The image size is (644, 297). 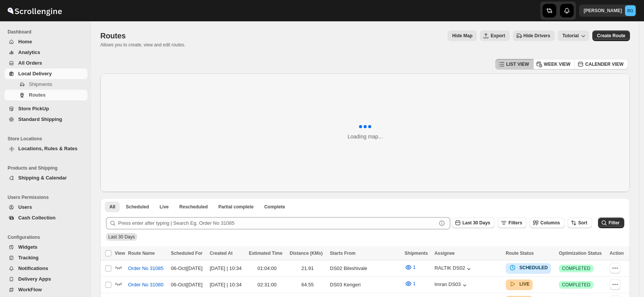 I want to click on button: User menu, so click(x=607, y=11).